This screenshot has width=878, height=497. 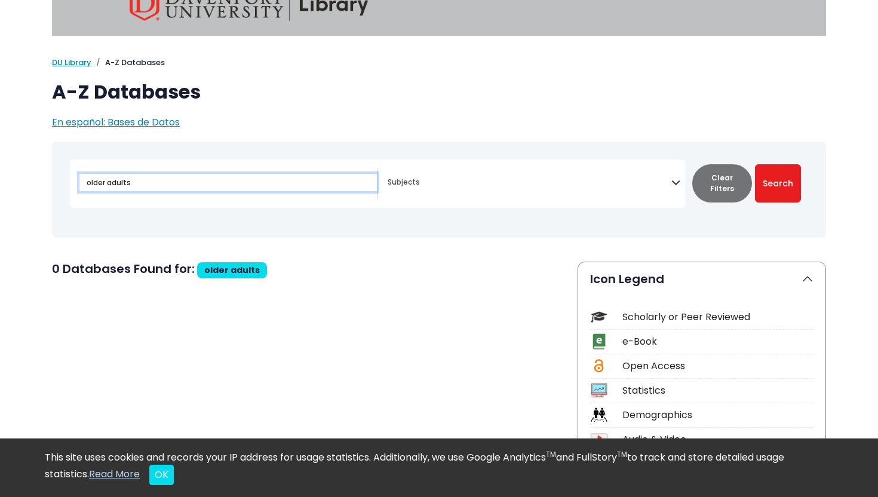 What do you see at coordinates (702, 279) in the screenshot?
I see `button: Icon Legend` at bounding box center [702, 279].